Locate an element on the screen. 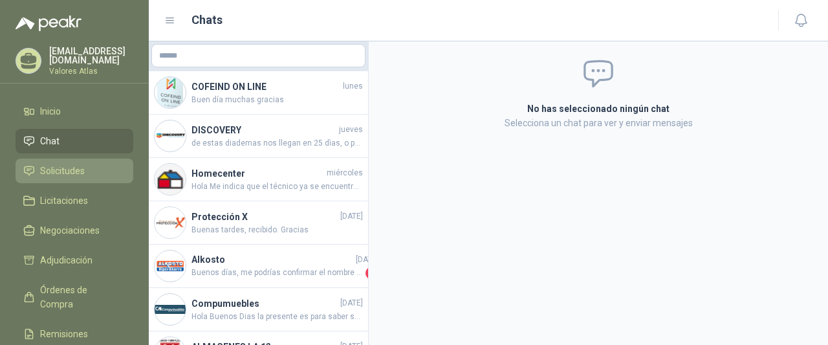  h4: Alkosto is located at coordinates (272, 259).